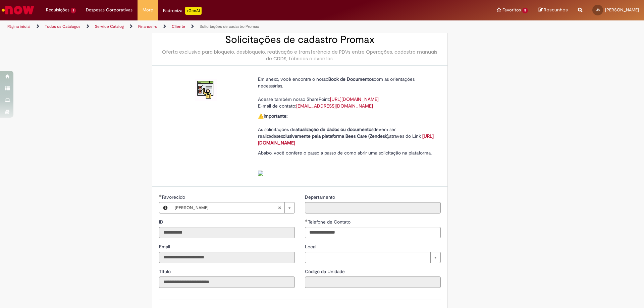 The width and height of the screenshot is (644, 308). Describe the element at coordinates (334, 136) in the screenshot. I see `strong: exclusivamente pela plataforma Bees Care (Zendesk),` at that location.